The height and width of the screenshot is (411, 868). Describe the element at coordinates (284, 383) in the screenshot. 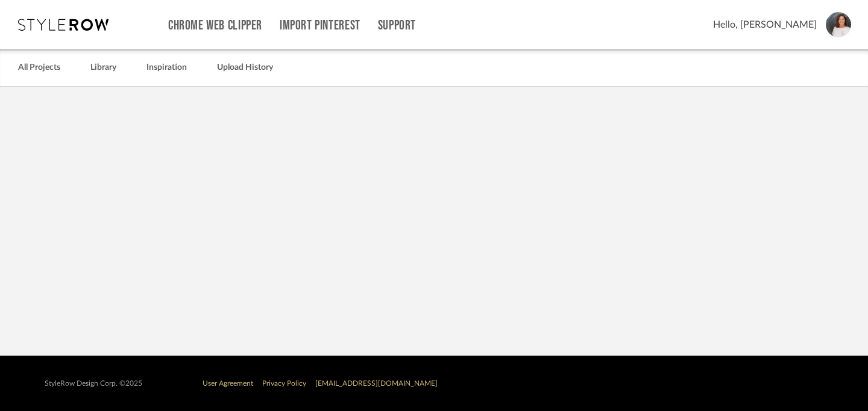

I see `a: Privacy Policy` at that location.